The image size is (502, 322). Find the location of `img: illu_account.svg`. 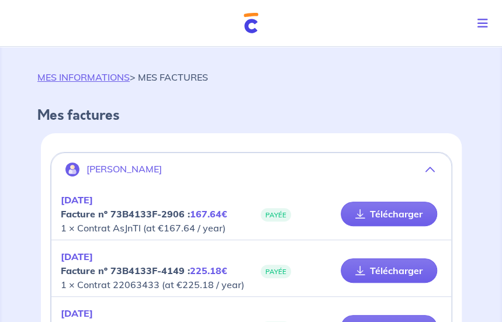

img: illu_account.svg is located at coordinates (72, 169).